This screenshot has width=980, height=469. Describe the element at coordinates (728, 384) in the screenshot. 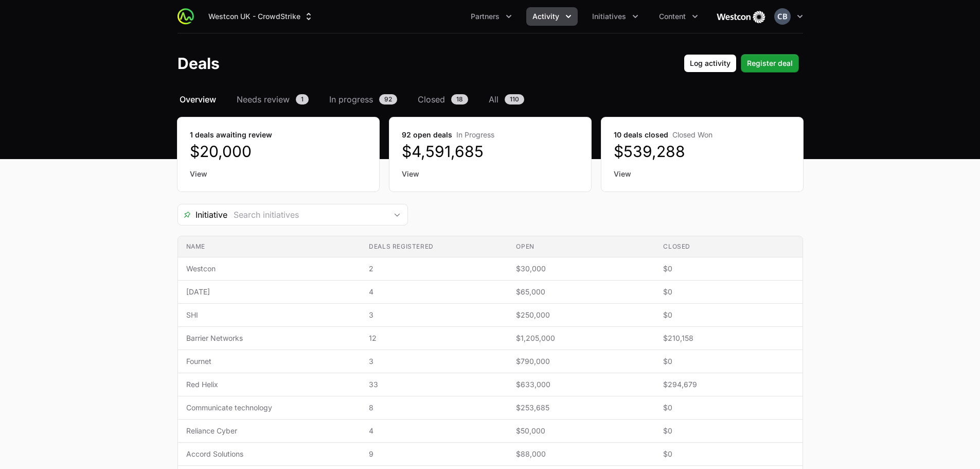

I see `span: $294,679` at that location.